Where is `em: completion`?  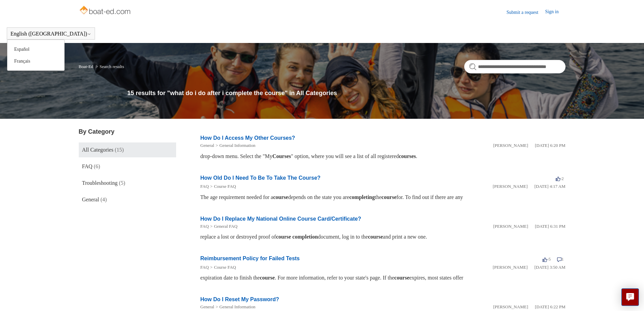
em: completion is located at coordinates (305, 237).